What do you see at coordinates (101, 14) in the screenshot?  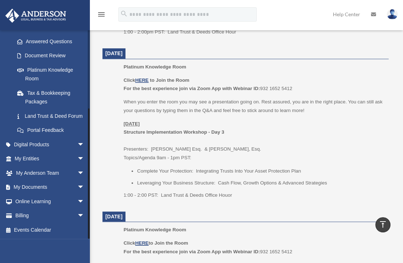 I see `i: menu` at bounding box center [101, 14].